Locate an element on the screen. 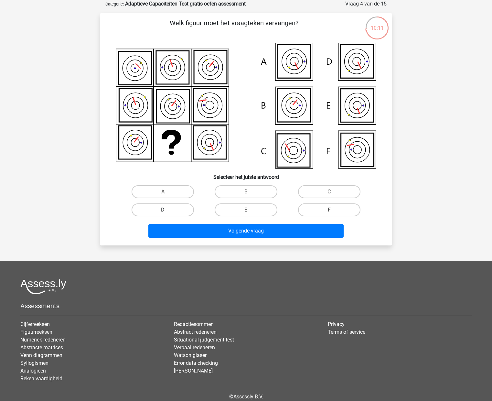 The width and height of the screenshot is (492, 401). a: Analogieen is located at coordinates (33, 371).